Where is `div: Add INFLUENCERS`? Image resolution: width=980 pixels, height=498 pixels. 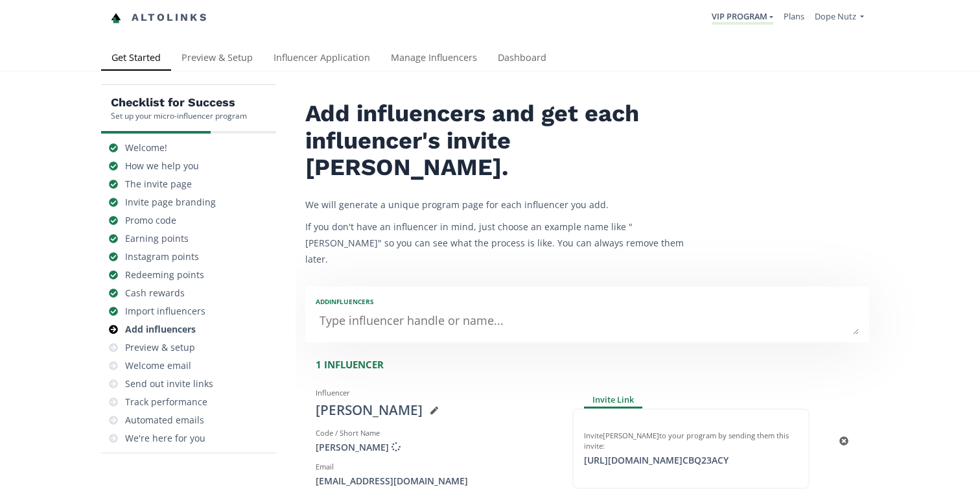
div: Add INFLUENCERS is located at coordinates (587, 302).